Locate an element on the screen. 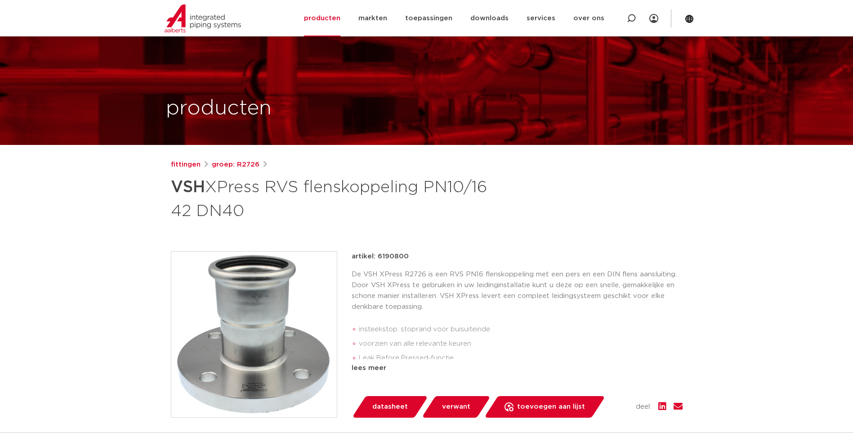 This screenshot has width=853, height=433. span: toevoegen aan lijst is located at coordinates (551, 407).